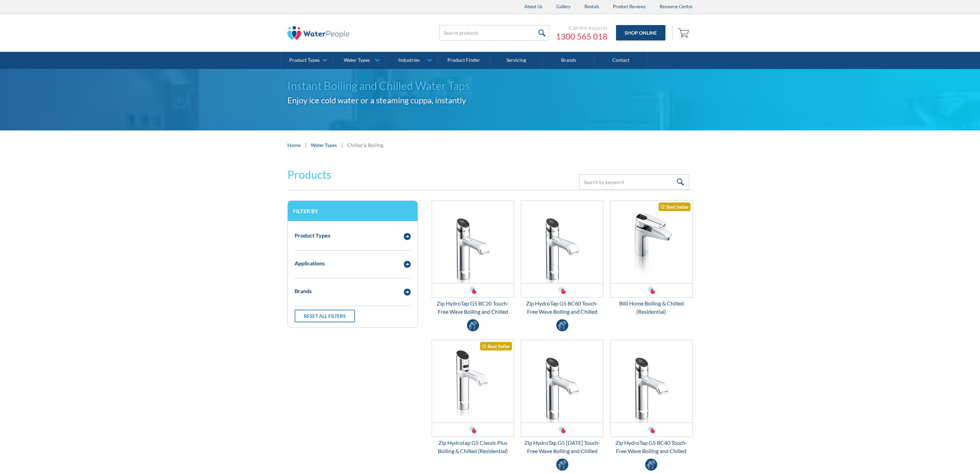 The height and width of the screenshot is (473, 980). I want to click on h2: Enjoy ice cold water or a steaming cuppa, instantly, so click(490, 100).